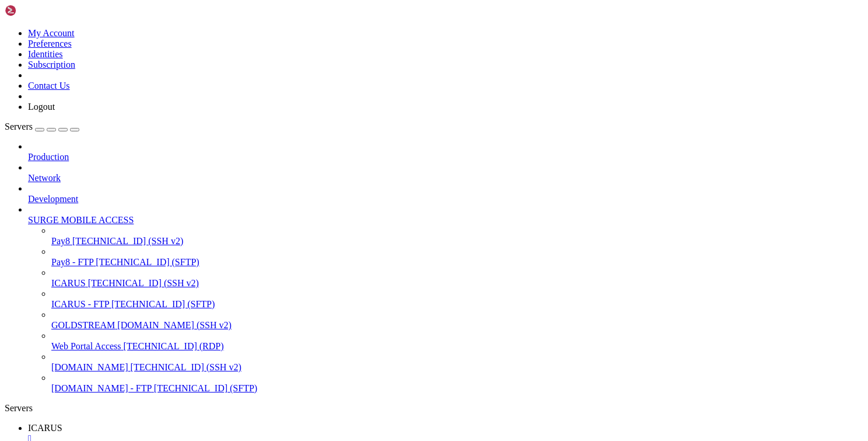 The width and height of the screenshot is (868, 441). Describe the element at coordinates (445, 220) in the screenshot. I see `a: SURGE MOBILE ACCESS` at that location.